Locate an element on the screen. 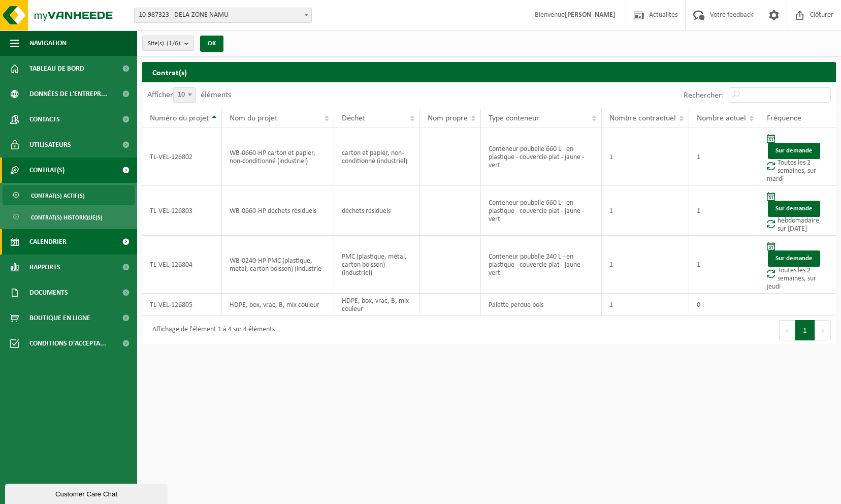 Image resolution: width=841 pixels, height=504 pixels. span: Déchet is located at coordinates (354, 119).